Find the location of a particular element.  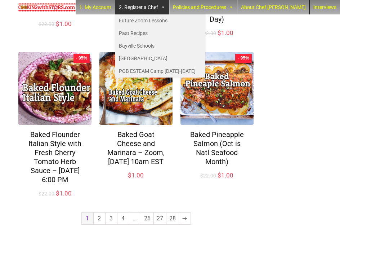

a: Future Zoom Lessons is located at coordinates (160, 21).